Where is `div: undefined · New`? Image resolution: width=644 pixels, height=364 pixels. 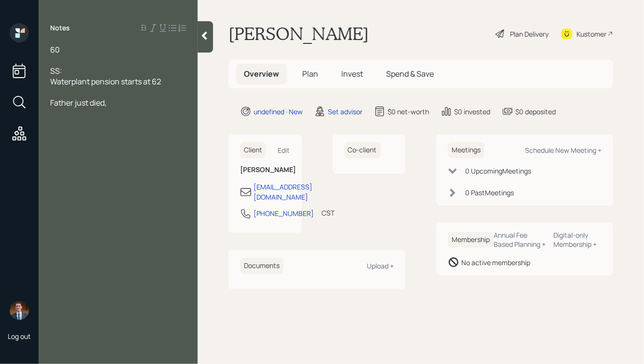 div: undefined · New is located at coordinates (278, 111).